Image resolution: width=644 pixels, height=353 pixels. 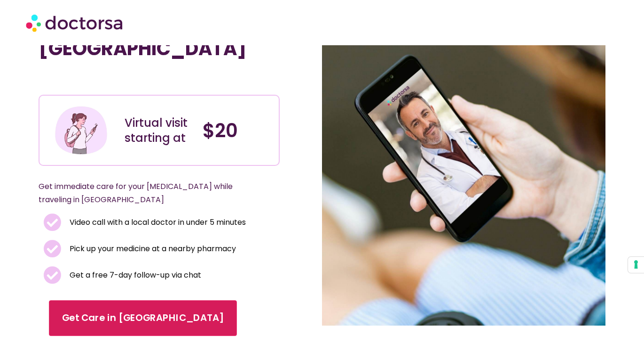 I want to click on span: Get a free 7-day follow-up via chat, so click(x=134, y=275).